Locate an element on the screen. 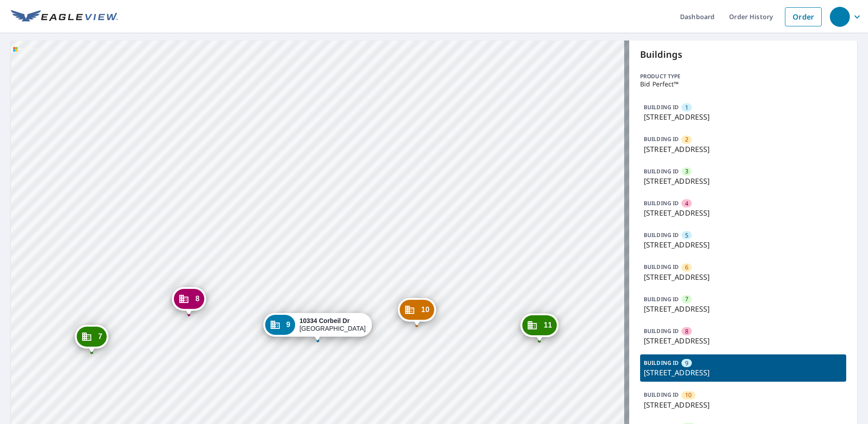 The height and width of the screenshot is (424, 868). span: 3 is located at coordinates (687, 171).